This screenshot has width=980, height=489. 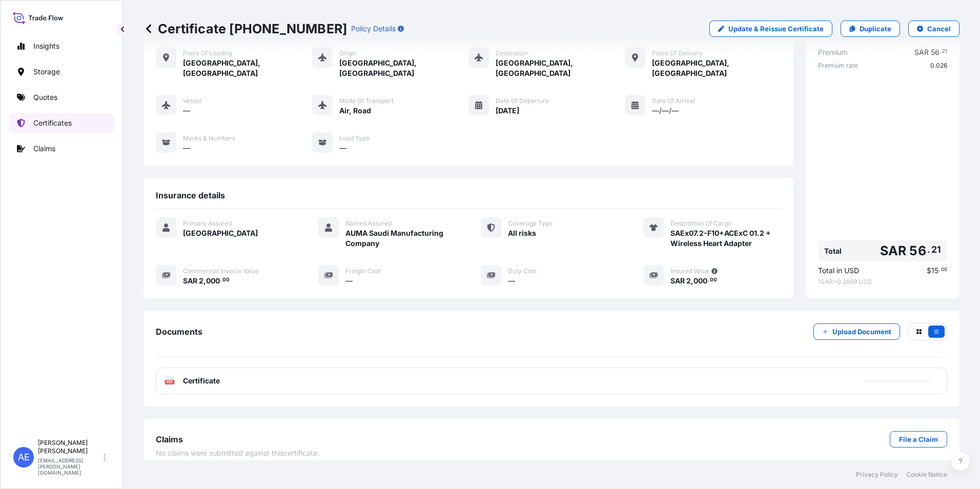 I want to click on p: Policy Details, so click(x=373, y=29).